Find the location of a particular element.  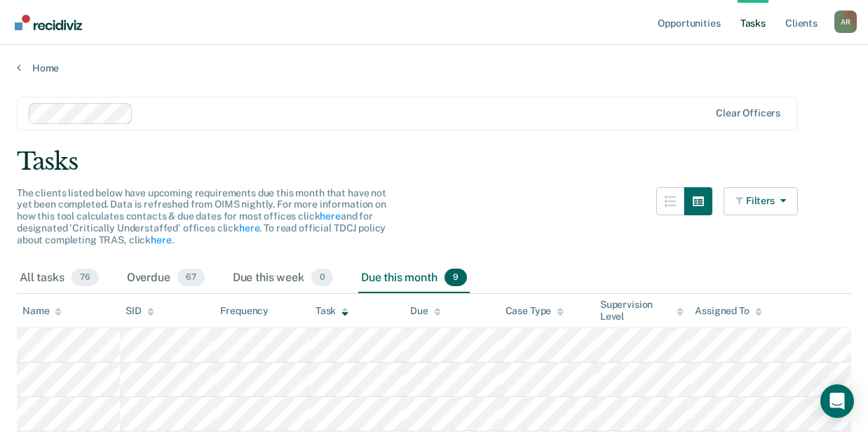

button: Filters is located at coordinates (761, 202).